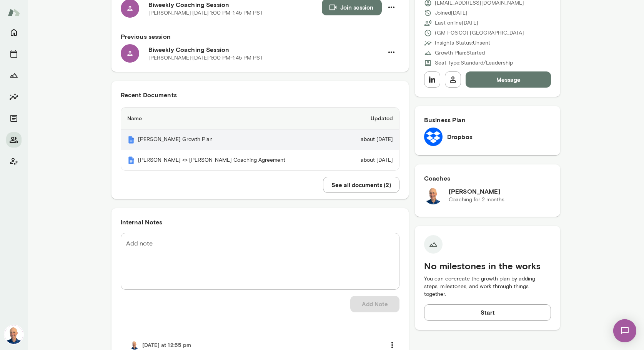 This screenshot has height=350, width=644. What do you see at coordinates (460, 53) in the screenshot?
I see `p: Growth Plan: Started` at bounding box center [460, 53].